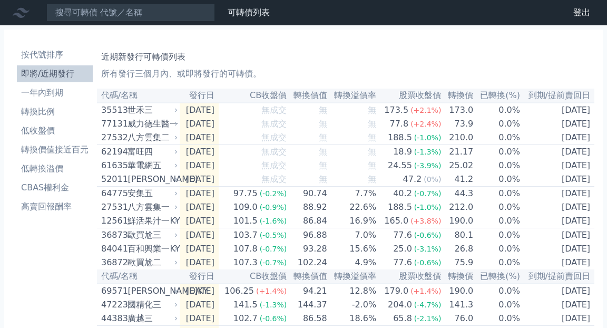 This screenshot has height=328, width=607. What do you see at coordinates (426, 221) in the screenshot?
I see `span: (+3.8%)` at bounding box center [426, 221].